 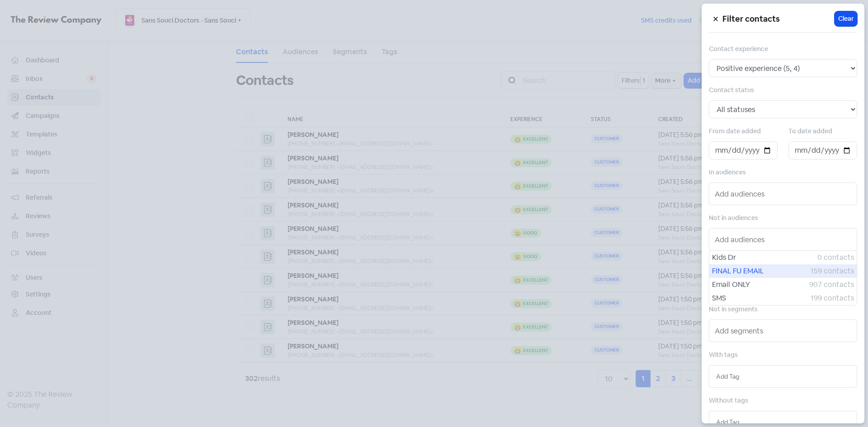 I want to click on span: Clear, so click(x=846, y=18).